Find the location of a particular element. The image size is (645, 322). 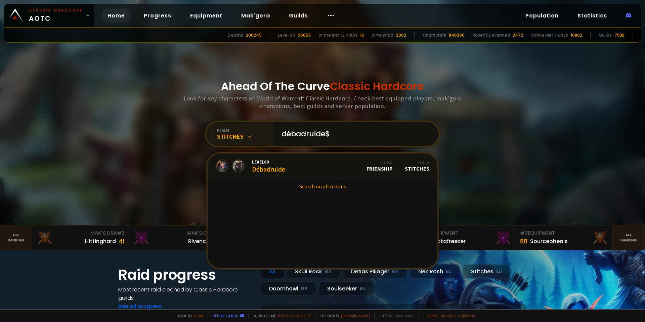

span: Made by is located at coordinates (188, 316).